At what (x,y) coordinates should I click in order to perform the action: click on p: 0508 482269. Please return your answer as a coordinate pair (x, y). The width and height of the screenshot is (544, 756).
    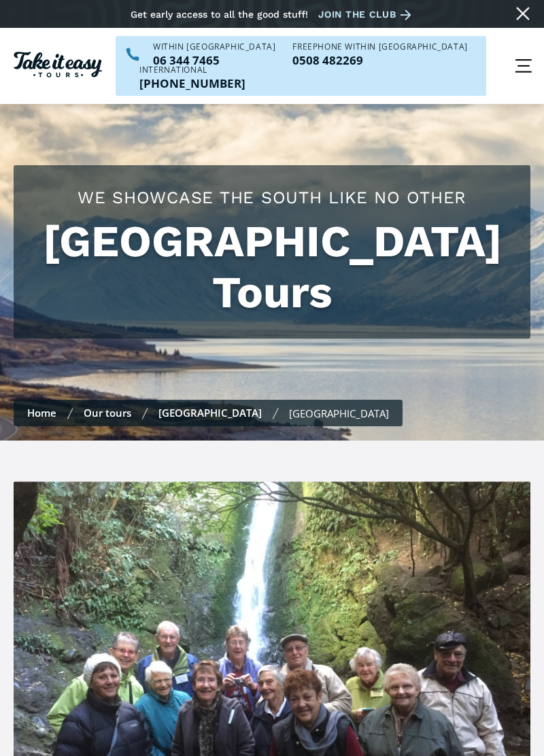
    Looking at the image, I should click on (379, 60).